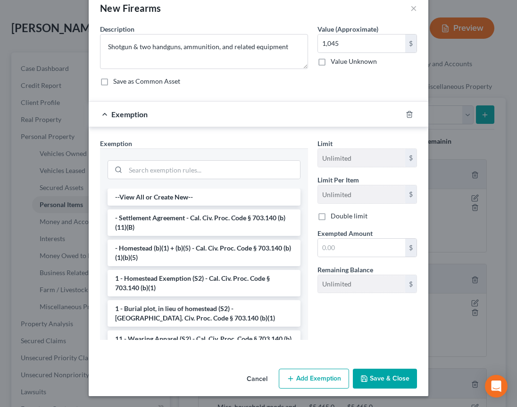 This screenshot has width=517, height=407. Describe the element at coordinates (204, 222) in the screenshot. I see `li: - Settlement Agreement - Cal. Civ. Proc. Code § 703.140 (b)(11)(B)` at that location.